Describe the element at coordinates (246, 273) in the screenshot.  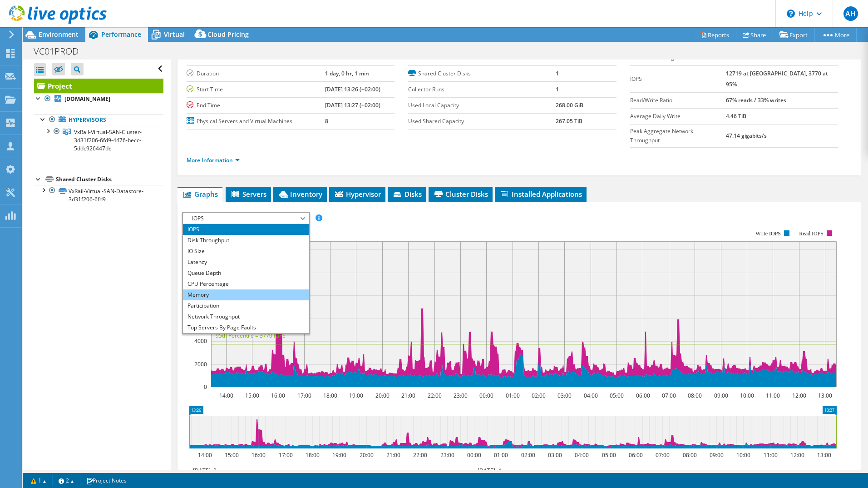
I see `li: Queue Depth` at that location.